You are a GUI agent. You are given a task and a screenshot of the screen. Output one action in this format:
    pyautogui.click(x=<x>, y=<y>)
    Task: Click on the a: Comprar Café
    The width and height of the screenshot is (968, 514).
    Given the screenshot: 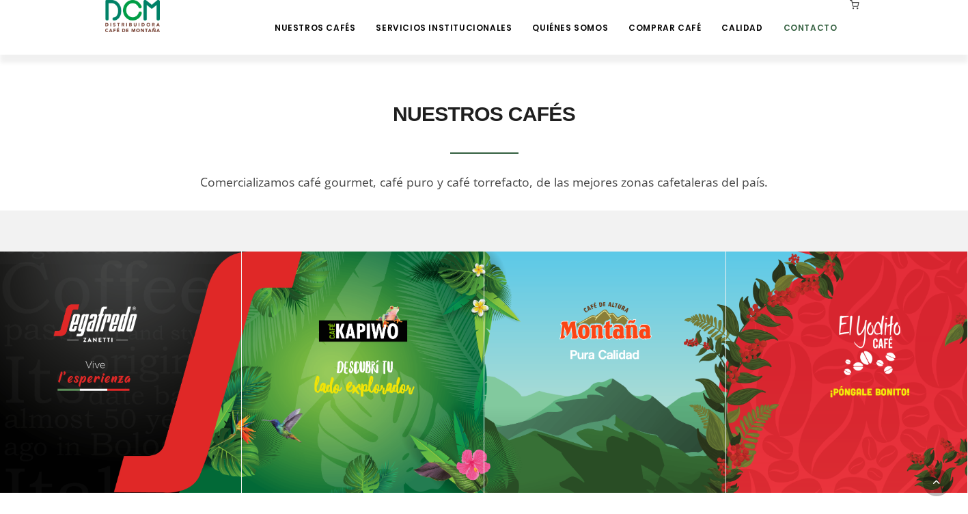 What is the action you would take?
    pyautogui.click(x=665, y=17)
    